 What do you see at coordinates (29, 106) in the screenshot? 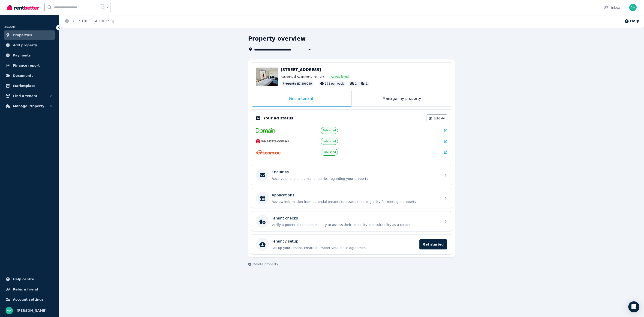
I see `span: Manage Property` at bounding box center [29, 106].